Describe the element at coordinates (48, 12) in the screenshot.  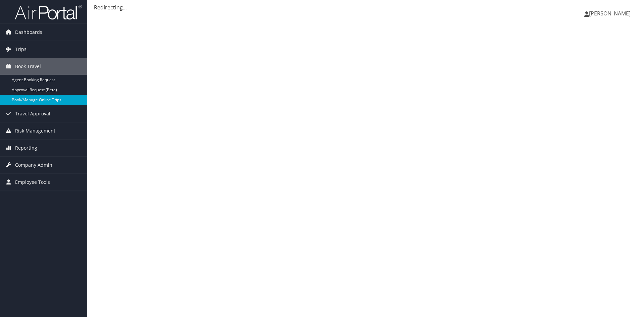
I see `img: airportal-logo.png` at that location.